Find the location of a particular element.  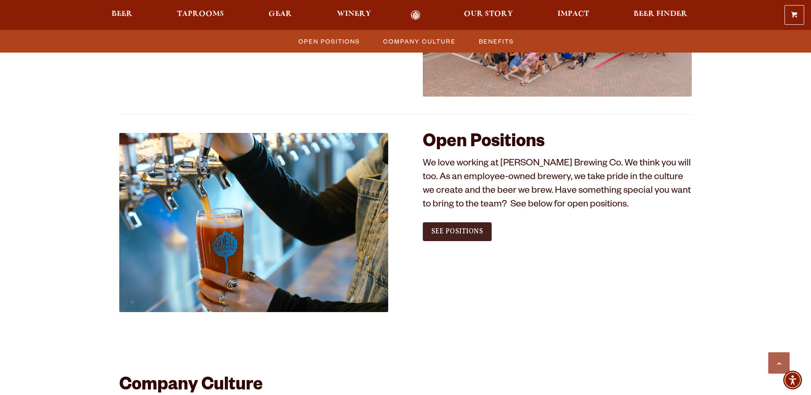

a: Benefits is located at coordinates (496, 41).